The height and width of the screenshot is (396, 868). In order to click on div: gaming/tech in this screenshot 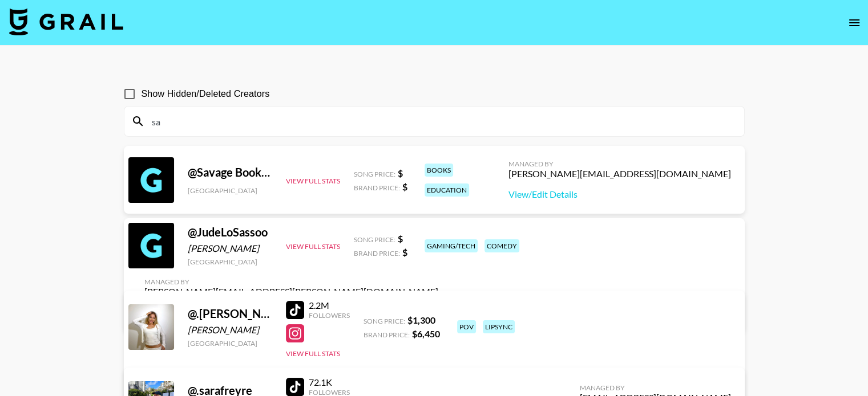, I will do `click(450, 245)`.